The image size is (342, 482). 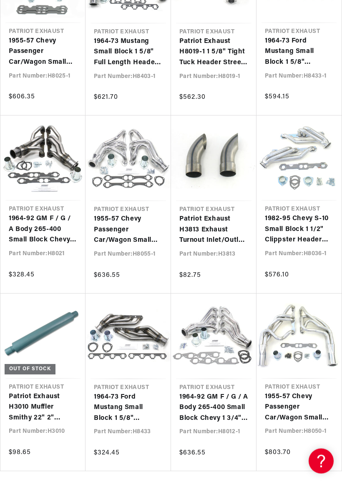 What do you see at coordinates (213, 52) in the screenshot?
I see `a: Patriot Exhaust H8019-1 1 5/8" Tight Tuck Header Street Rod Chevrolet Small Block Chevrolet Metal...` at bounding box center [213, 52].